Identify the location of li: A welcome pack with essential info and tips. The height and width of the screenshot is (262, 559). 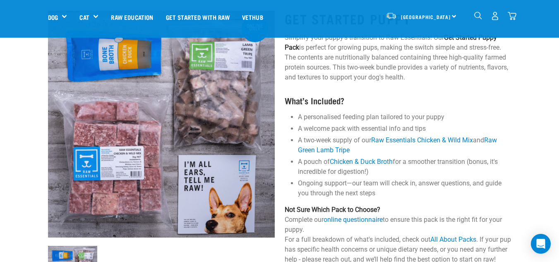
(404, 129).